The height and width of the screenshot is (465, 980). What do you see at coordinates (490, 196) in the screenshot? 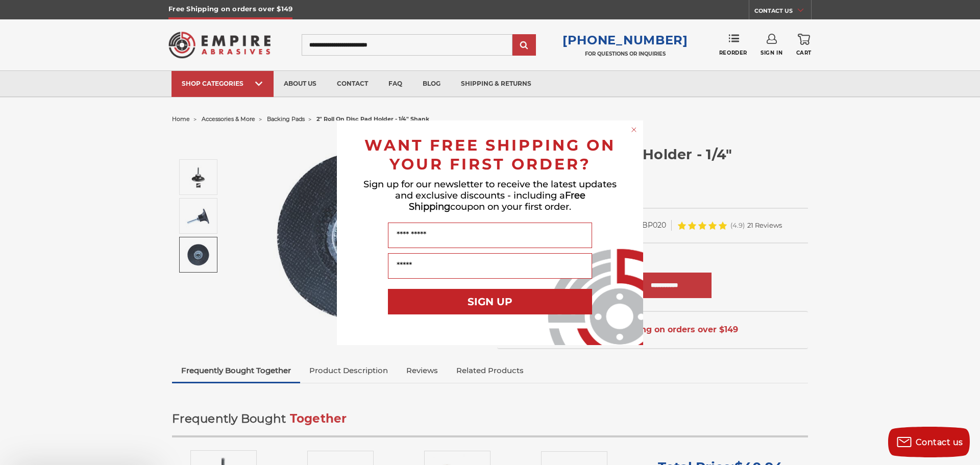
I see `span: Sign up for our newsletter to receive the latest updates and exclusive discounts - including a co...` at bounding box center [490, 196].